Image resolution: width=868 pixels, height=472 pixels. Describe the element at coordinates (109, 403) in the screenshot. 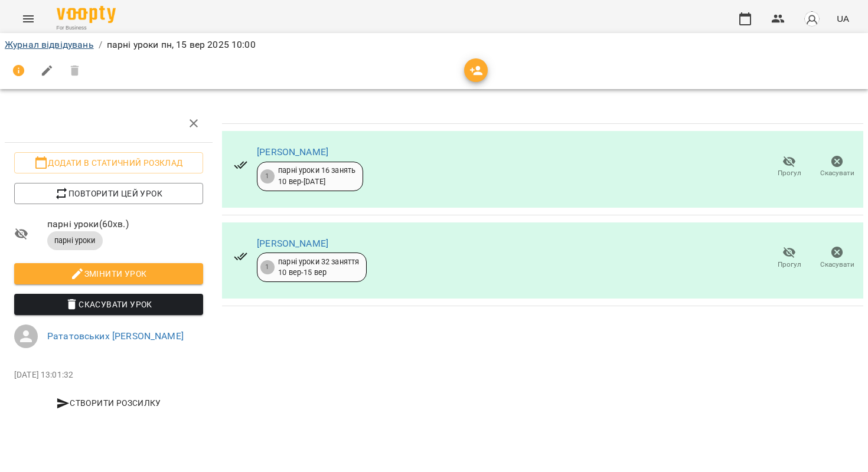

I see `button: Створити розсилку` at that location.